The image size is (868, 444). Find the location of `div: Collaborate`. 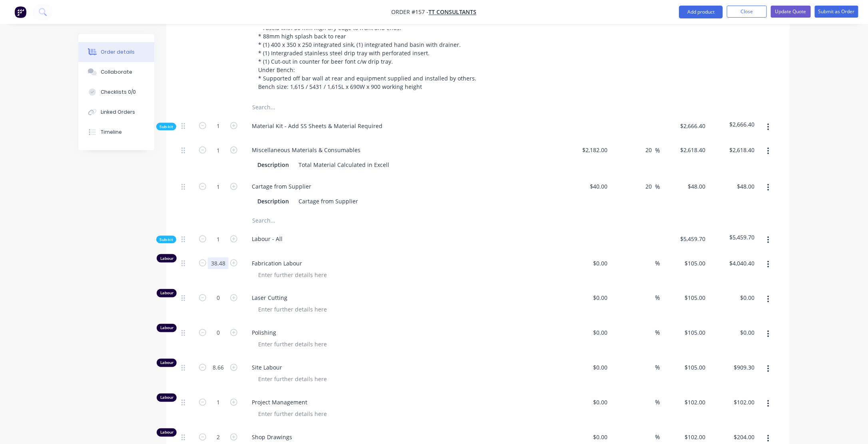

div: Collaborate is located at coordinates (116, 72).